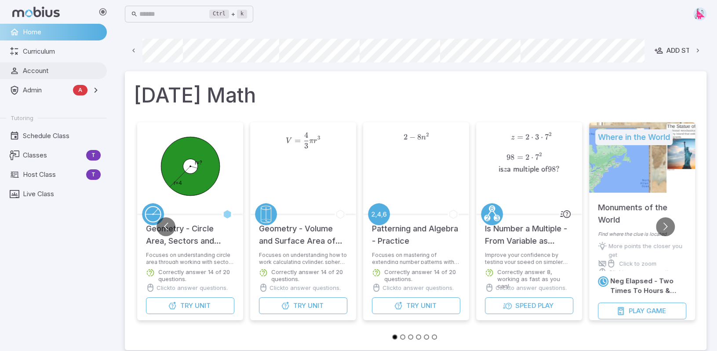  I want to click on button: Go to slide 1, so click(395, 337).